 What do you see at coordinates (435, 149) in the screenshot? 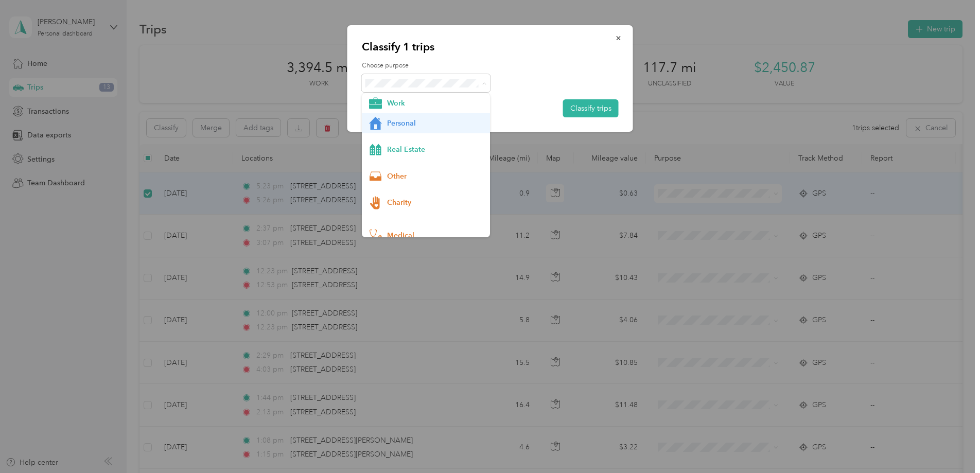
I see `span: Real Estate` at bounding box center [435, 149].